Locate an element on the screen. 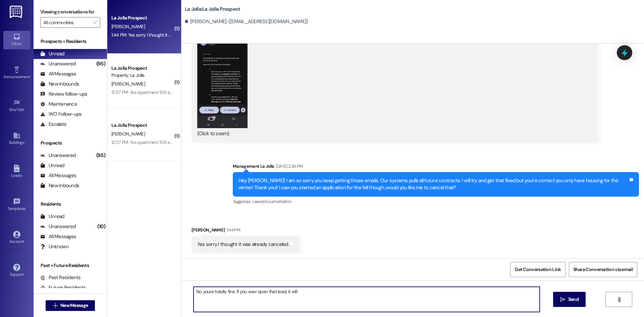 The height and width of the screenshot is (317, 644). div: Maintenance is located at coordinates (59, 104).